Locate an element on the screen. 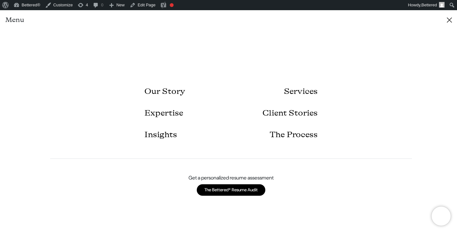  a: The Process is located at coordinates (294, 135).